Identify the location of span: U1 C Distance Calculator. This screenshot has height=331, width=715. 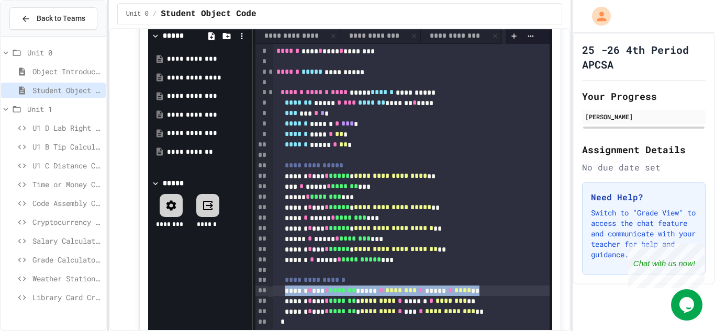
(67, 165).